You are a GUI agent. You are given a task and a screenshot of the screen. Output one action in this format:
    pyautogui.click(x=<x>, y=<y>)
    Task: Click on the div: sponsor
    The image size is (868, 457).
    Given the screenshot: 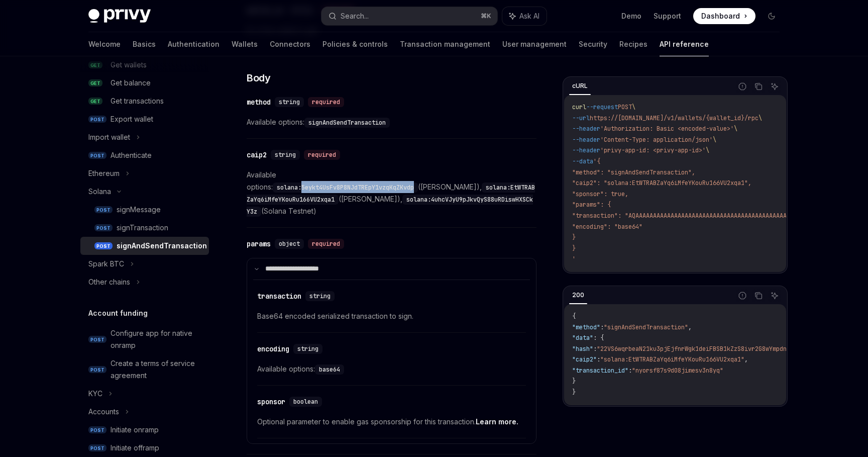 What is the action you would take?
    pyautogui.click(x=271, y=402)
    